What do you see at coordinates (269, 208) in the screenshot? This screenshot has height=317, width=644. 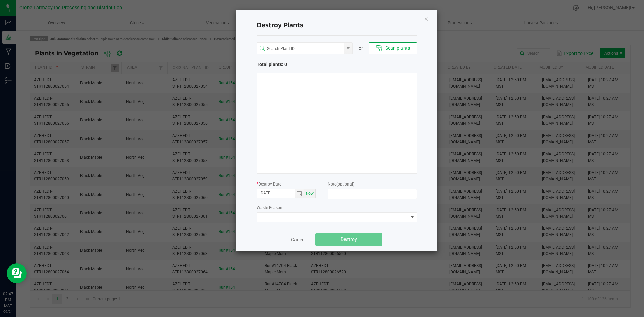 I see `label: Waste Reason` at bounding box center [269, 208].